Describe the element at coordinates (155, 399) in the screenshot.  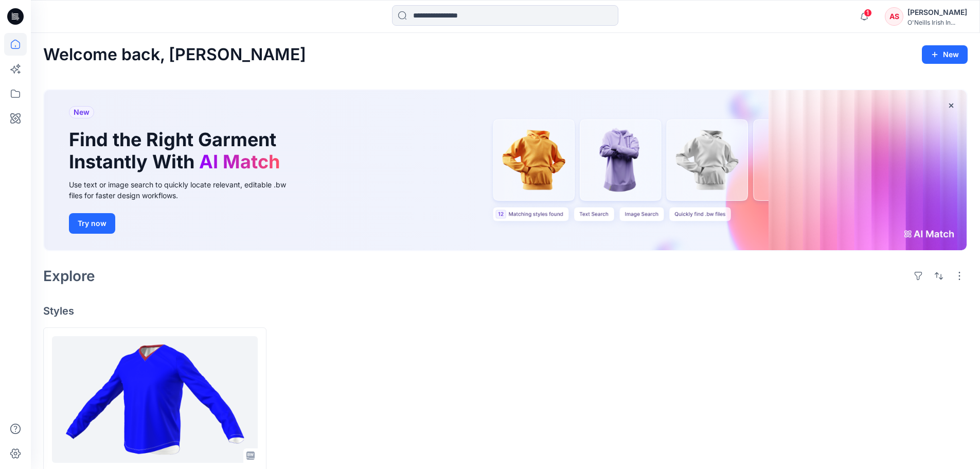
I see `a: T-Shirt_Men` at that location.